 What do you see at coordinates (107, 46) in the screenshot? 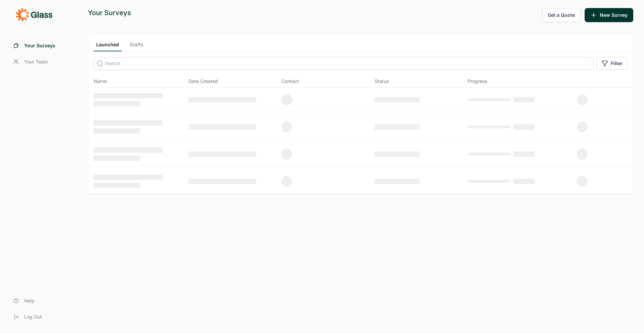
I see `a: Launched` at bounding box center [107, 46].